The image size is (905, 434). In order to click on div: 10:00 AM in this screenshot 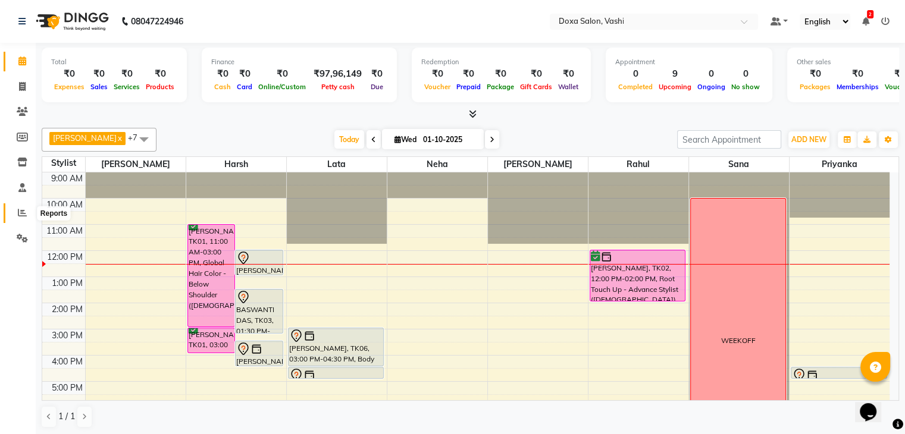, I will do `click(64, 205)`.